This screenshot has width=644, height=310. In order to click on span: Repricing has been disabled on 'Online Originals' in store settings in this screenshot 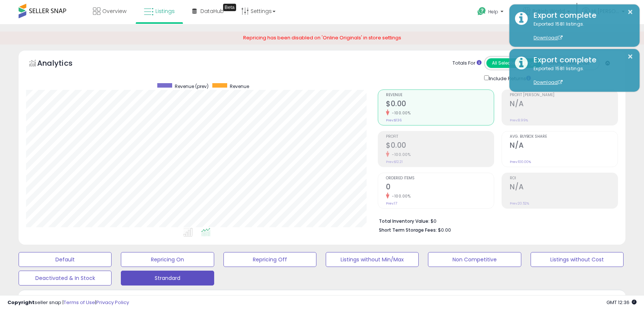, I will do `click(322, 37)`.